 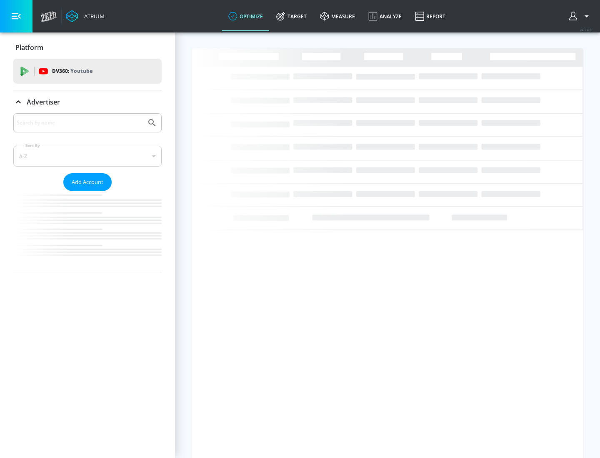 I want to click on a: optimize, so click(x=245, y=16).